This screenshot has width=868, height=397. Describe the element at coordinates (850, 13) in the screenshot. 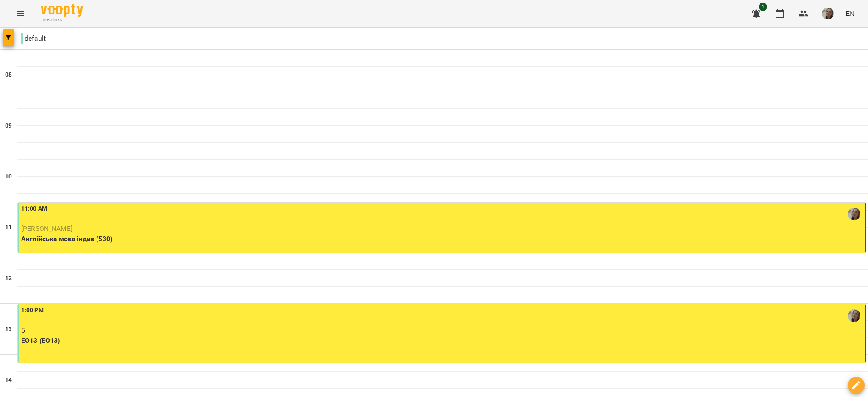

I see `button: EN` at that location.